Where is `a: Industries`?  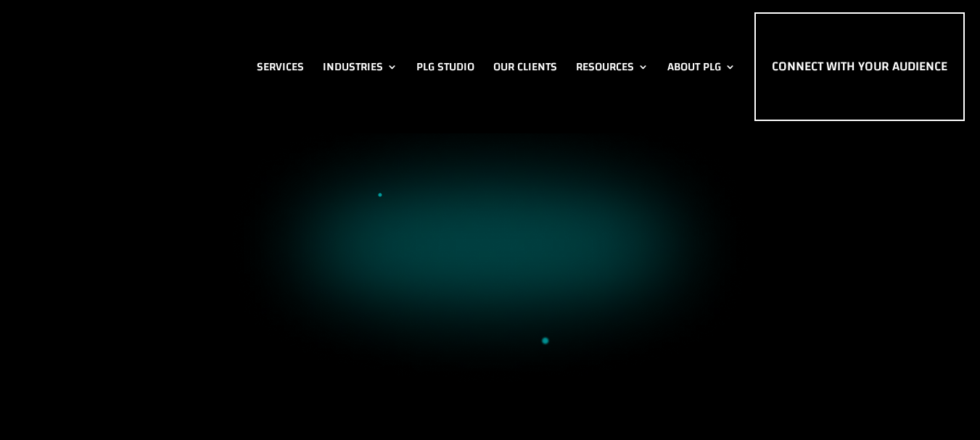
a: Industries is located at coordinates (360, 67).